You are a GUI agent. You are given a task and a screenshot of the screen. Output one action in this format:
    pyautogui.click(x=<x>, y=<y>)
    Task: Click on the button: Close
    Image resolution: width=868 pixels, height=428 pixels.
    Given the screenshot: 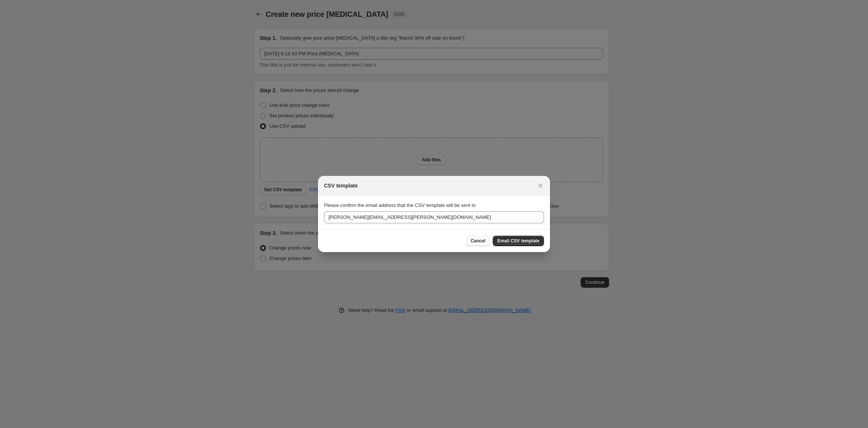 What is the action you would take?
    pyautogui.click(x=540, y=185)
    